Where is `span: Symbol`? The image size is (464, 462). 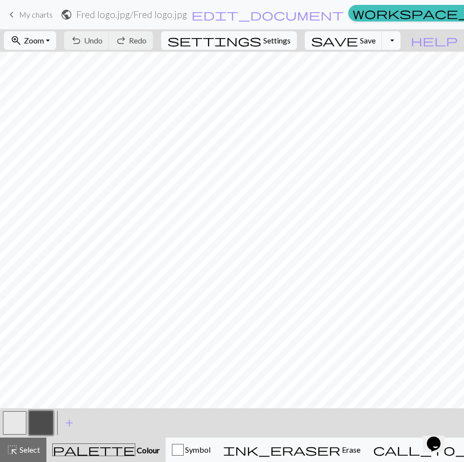
span: Symbol is located at coordinates (197, 449).